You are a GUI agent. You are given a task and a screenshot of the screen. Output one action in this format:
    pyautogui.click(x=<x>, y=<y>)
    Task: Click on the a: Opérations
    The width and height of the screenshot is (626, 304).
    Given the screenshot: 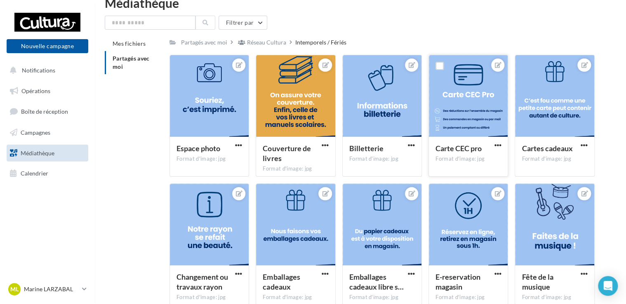 What is the action you would take?
    pyautogui.click(x=47, y=91)
    